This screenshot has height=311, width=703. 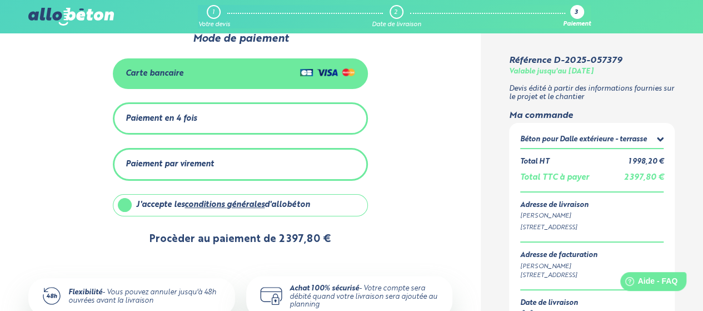 What do you see at coordinates (213, 17) in the screenshot?
I see `a: 1 Votre devis` at bounding box center [213, 17].